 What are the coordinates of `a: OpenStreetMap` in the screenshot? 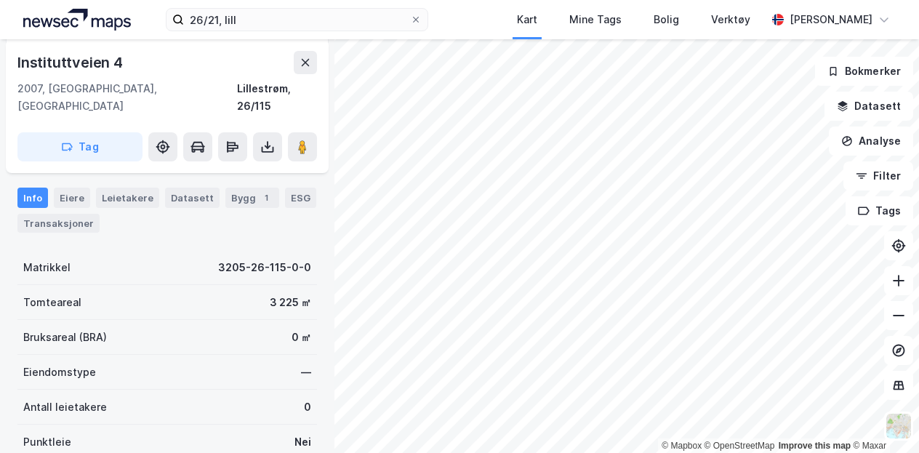 It's located at (739, 446).